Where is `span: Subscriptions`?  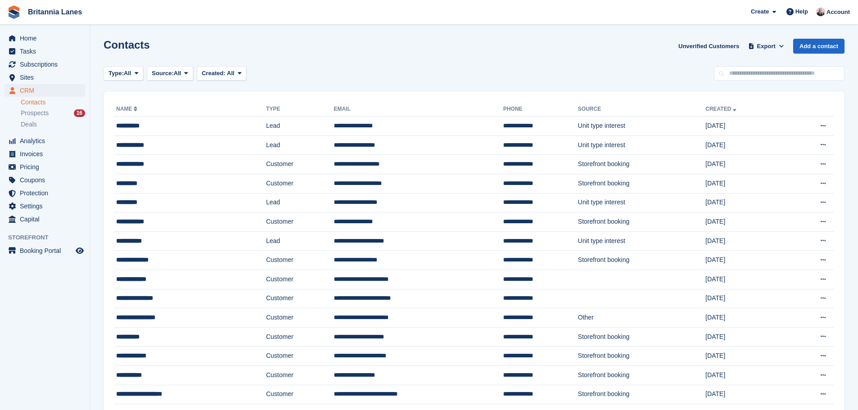
span: Subscriptions is located at coordinates (47, 64).